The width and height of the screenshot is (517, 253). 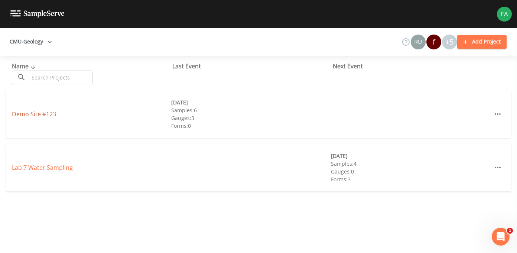 I want to click on img: logo, so click(x=38, y=14).